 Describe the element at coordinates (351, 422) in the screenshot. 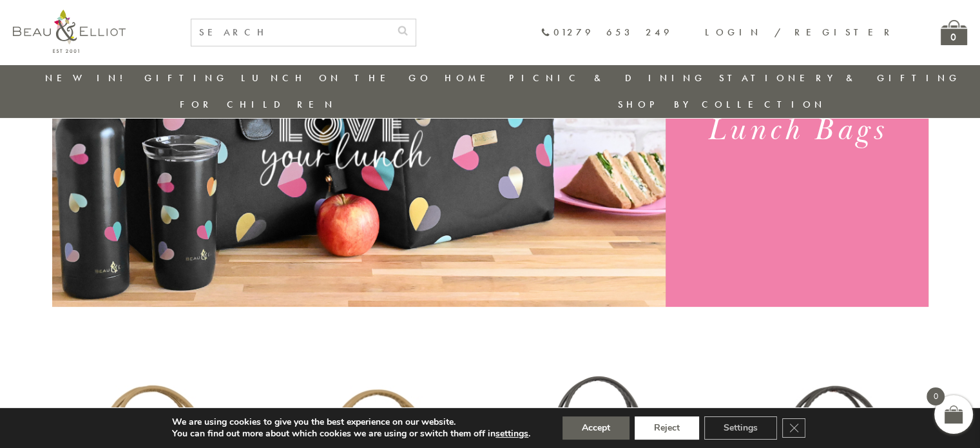

I see `p: We are using cookies to give you the best experience on our website.` at that location.